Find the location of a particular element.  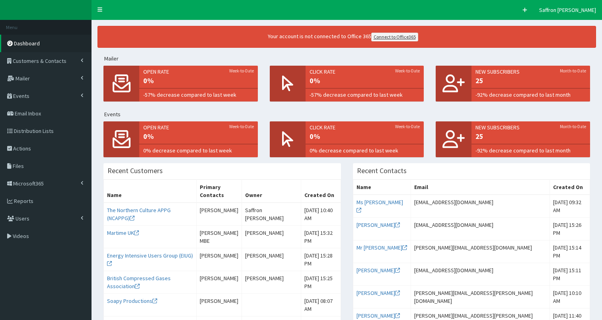

a: British Compressed Gases Association is located at coordinates (139, 282).